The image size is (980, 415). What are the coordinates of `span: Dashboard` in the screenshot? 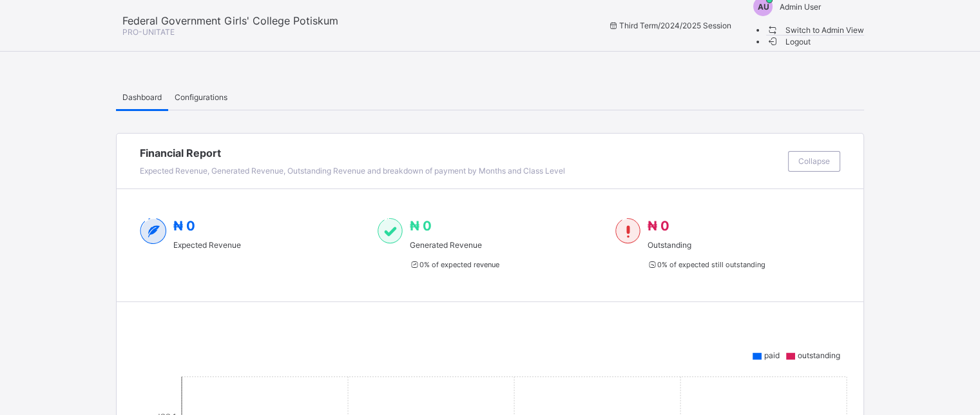 It's located at (141, 96).